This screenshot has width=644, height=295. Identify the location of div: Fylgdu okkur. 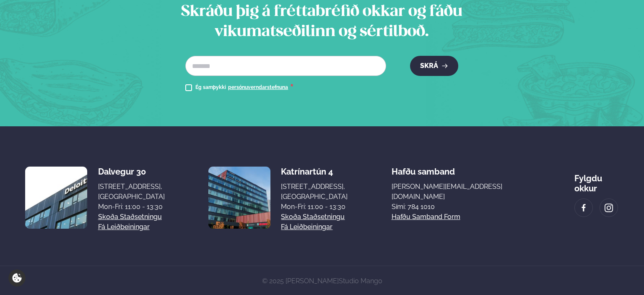
(597, 180).